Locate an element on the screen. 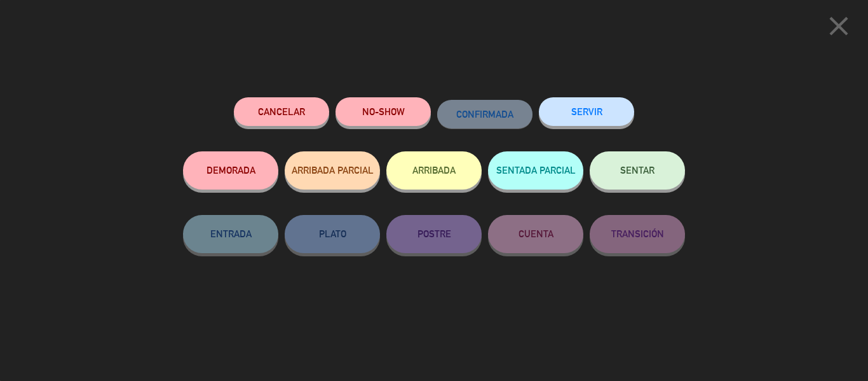 Image resolution: width=868 pixels, height=381 pixels. button: CONFIRMADA is located at coordinates (485, 114).